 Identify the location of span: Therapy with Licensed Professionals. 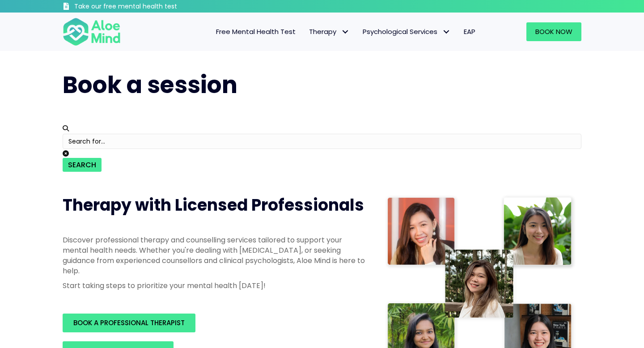
(213, 205).